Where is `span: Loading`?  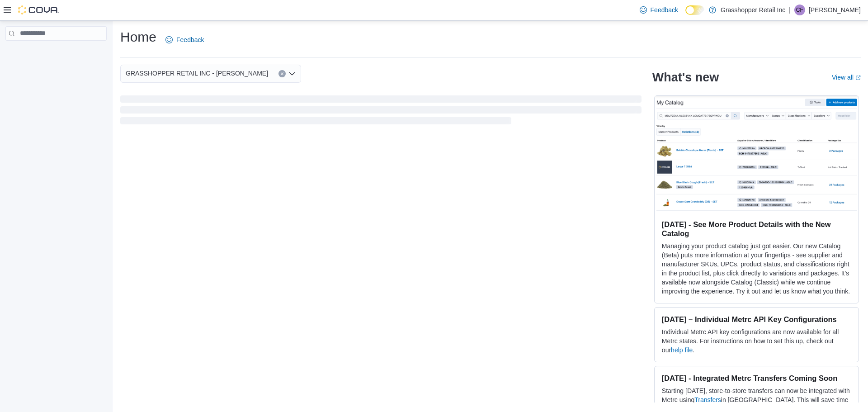
span: Loading is located at coordinates (381, 112).